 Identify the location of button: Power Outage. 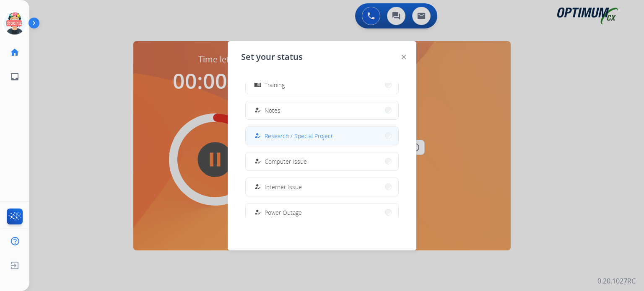
(322, 213).